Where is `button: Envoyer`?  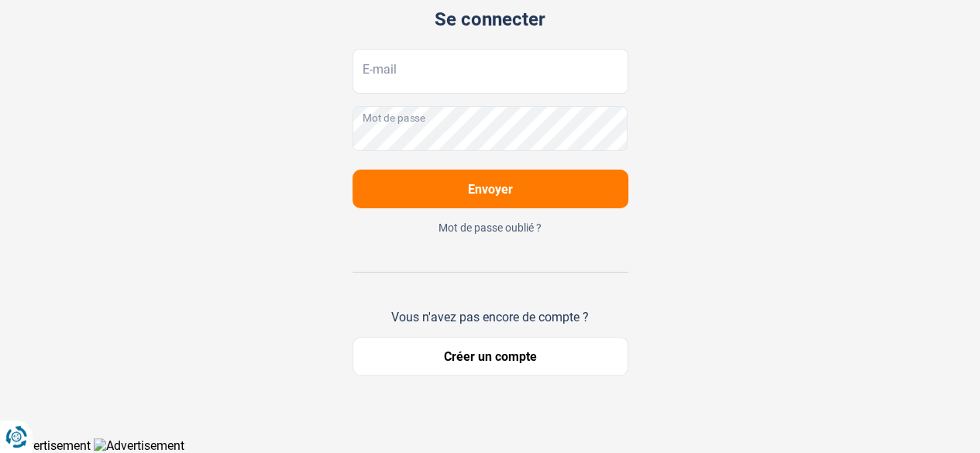
button: Envoyer is located at coordinates (491, 189).